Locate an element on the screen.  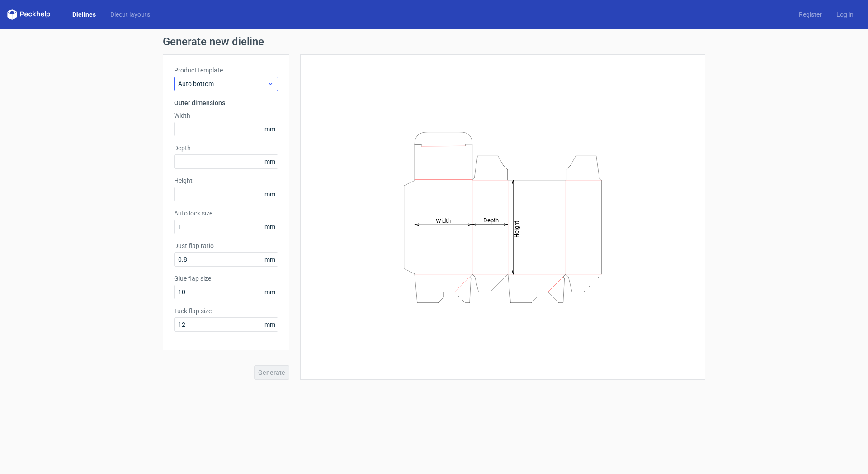
a: Dielines is located at coordinates (84, 14).